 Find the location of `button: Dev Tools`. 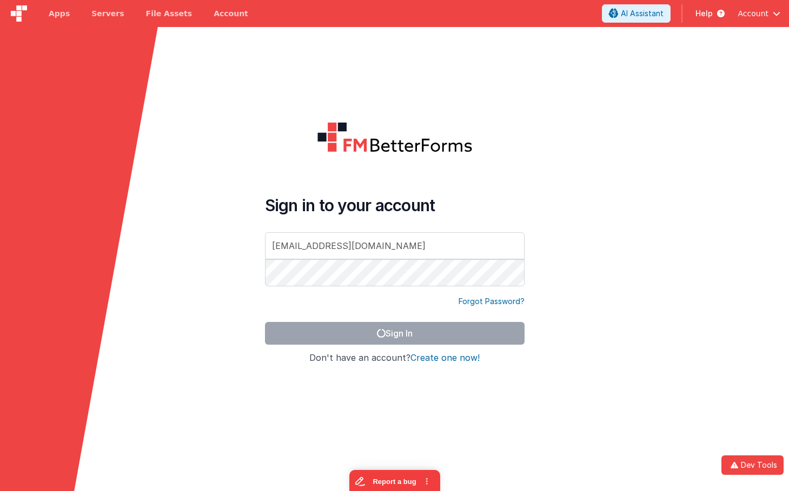

button: Dev Tools is located at coordinates (752, 465).